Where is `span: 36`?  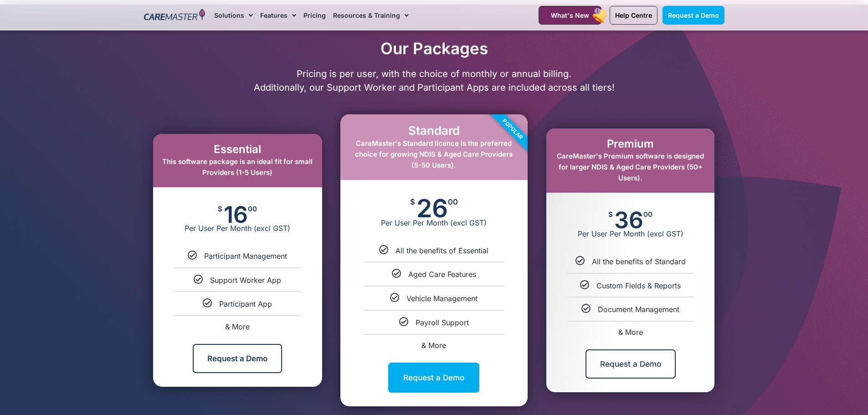
span: 36 is located at coordinates (629, 220).